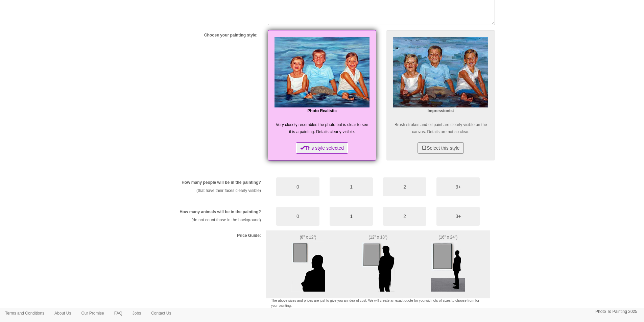 The height and width of the screenshot is (322, 644). I want to click on button: This style selected, so click(322, 148).